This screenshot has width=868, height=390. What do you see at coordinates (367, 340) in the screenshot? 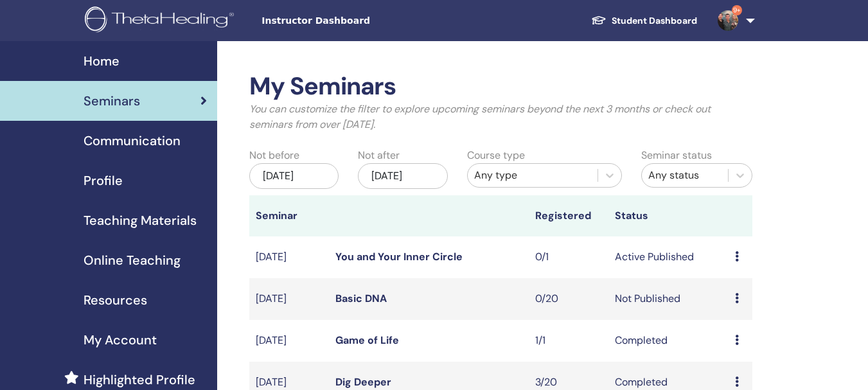
I see `a: Game of Life` at bounding box center [367, 340].